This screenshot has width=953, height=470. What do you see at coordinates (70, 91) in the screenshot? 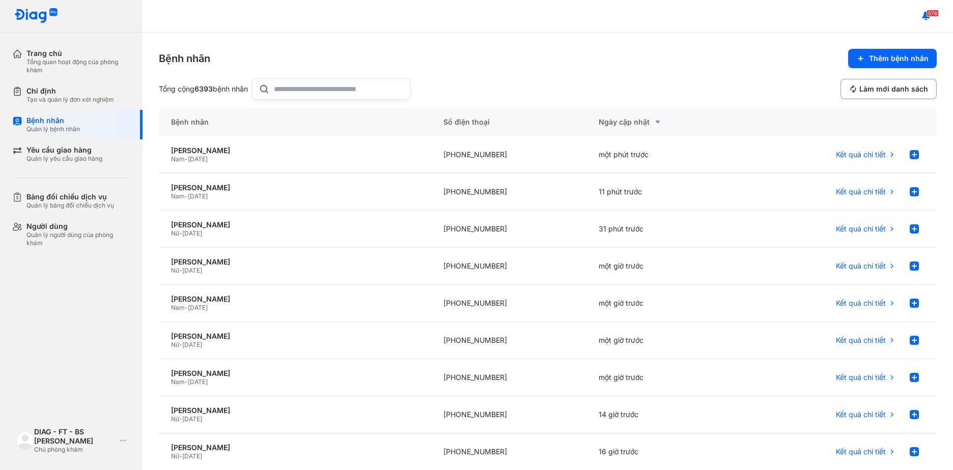
I see `div: Chỉ định` at bounding box center [70, 91].